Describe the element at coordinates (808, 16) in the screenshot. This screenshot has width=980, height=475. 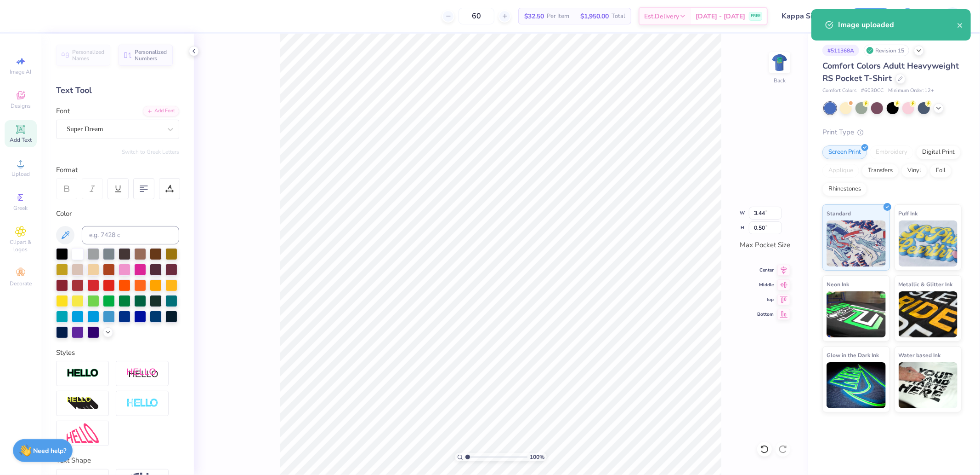
I see `input: Untitled Design` at that location.